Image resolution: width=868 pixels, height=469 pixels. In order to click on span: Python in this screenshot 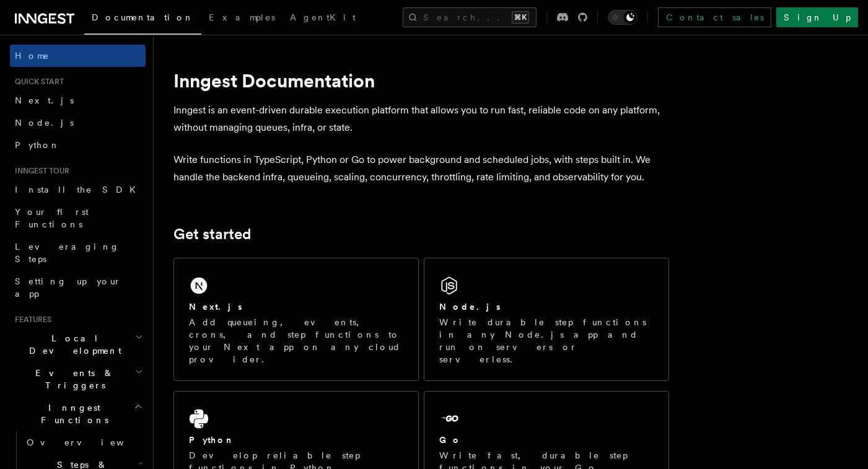, I will do `click(37, 145)`.